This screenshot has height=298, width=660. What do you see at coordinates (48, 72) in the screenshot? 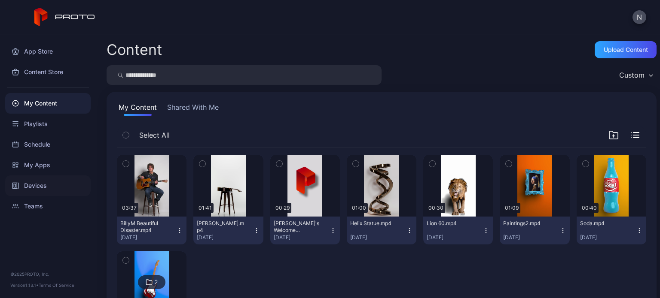
I see `div: Content Store` at bounding box center [48, 72].